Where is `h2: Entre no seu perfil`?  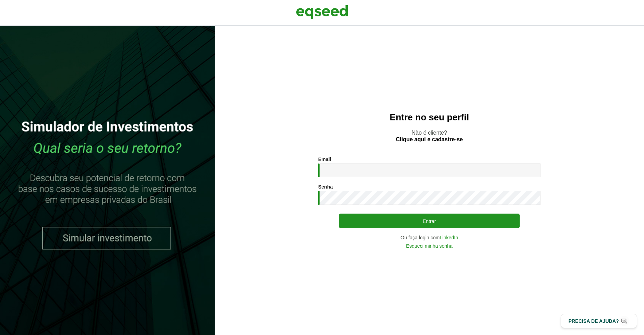 h2: Entre no seu perfil is located at coordinates (429, 117).